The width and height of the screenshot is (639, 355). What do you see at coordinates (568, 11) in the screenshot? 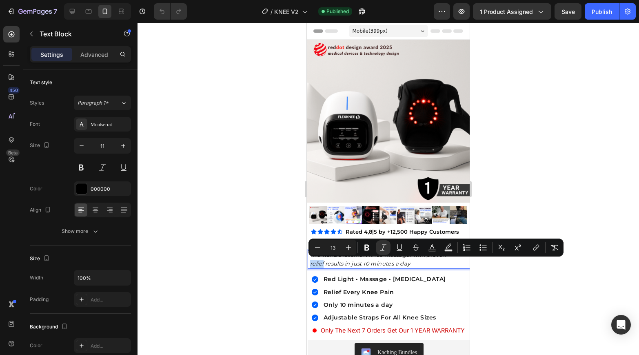
I see `span: Save` at bounding box center [568, 11].